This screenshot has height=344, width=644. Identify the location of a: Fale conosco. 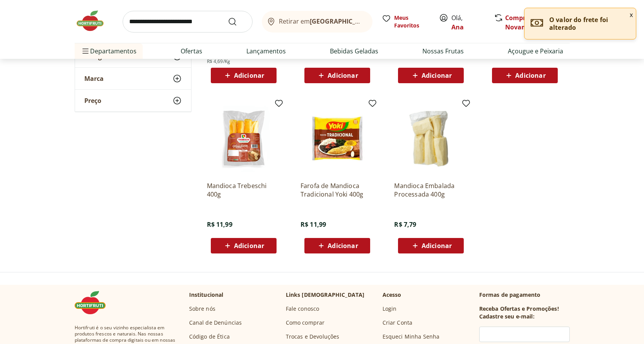
(303, 308).